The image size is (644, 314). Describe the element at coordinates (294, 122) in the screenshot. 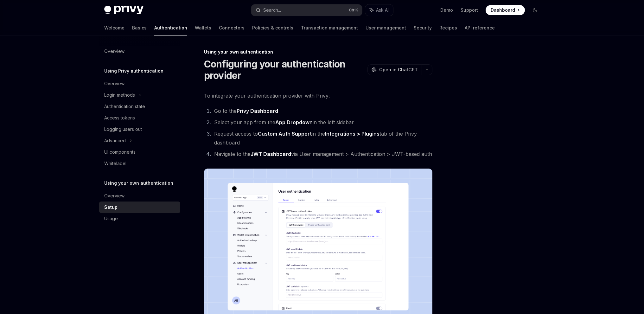

I see `strong: App Dropdown` at that location.